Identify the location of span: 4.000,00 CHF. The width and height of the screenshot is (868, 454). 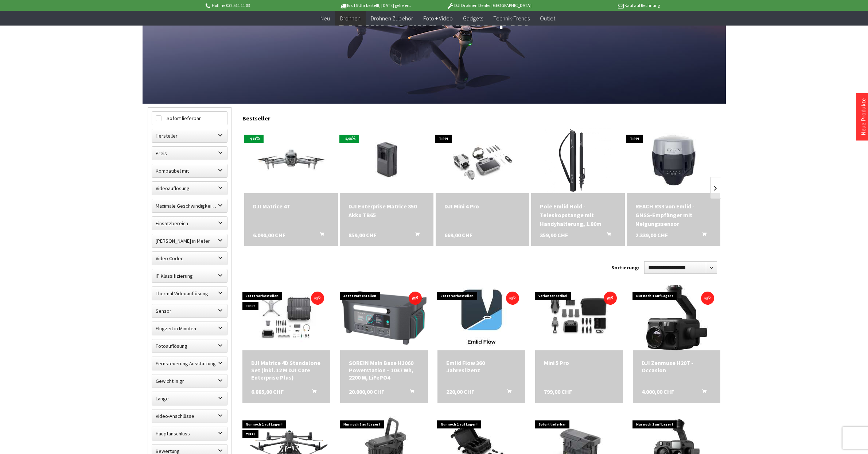
(658, 392).